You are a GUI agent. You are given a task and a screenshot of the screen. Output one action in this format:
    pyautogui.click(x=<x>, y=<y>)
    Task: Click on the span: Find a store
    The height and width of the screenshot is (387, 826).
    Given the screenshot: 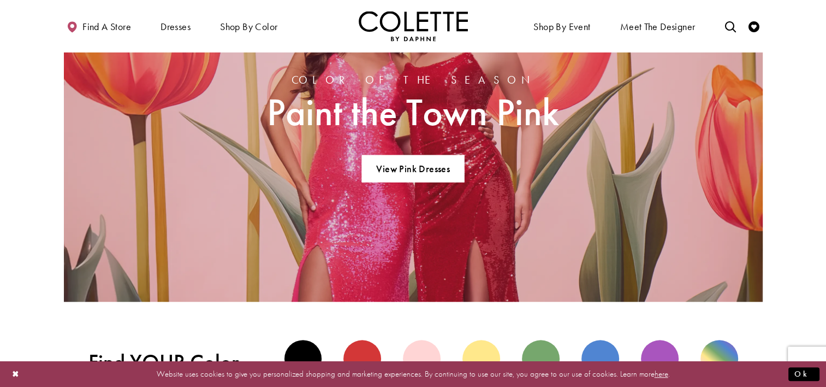 What is the action you would take?
    pyautogui.click(x=107, y=27)
    